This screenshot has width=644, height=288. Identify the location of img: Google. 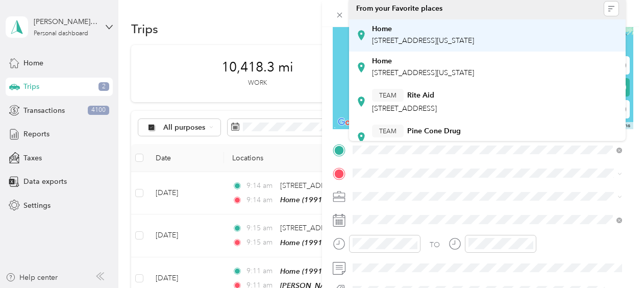
(353, 122).